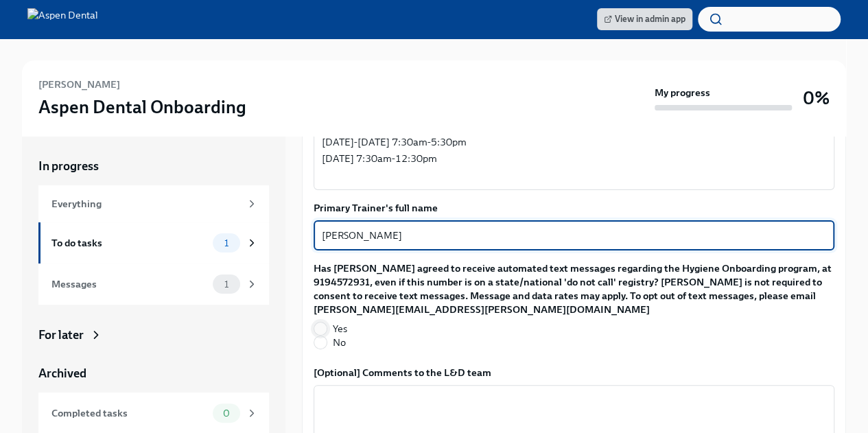  What do you see at coordinates (146, 204) in the screenshot?
I see `div: Everything` at bounding box center [146, 204].